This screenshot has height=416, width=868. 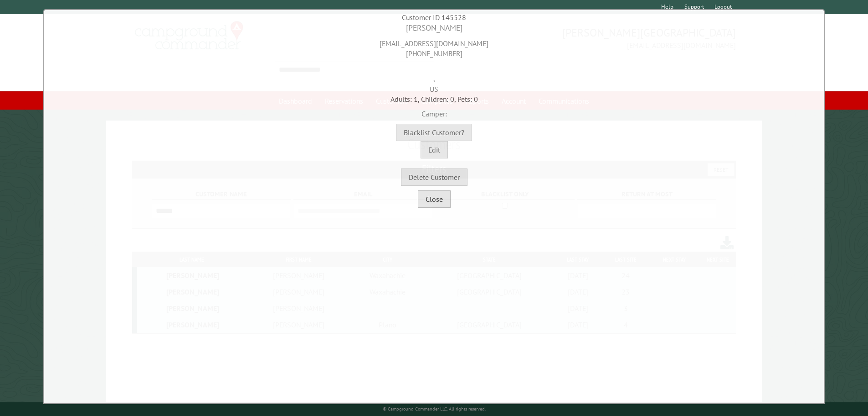 What do you see at coordinates (434, 17) in the screenshot?
I see `div: Customer ID 145528` at bounding box center [434, 17].